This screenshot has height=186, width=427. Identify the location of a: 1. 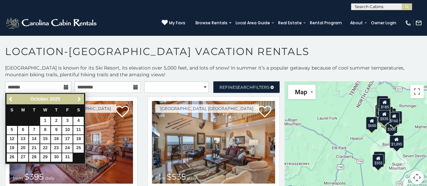
(45, 121).